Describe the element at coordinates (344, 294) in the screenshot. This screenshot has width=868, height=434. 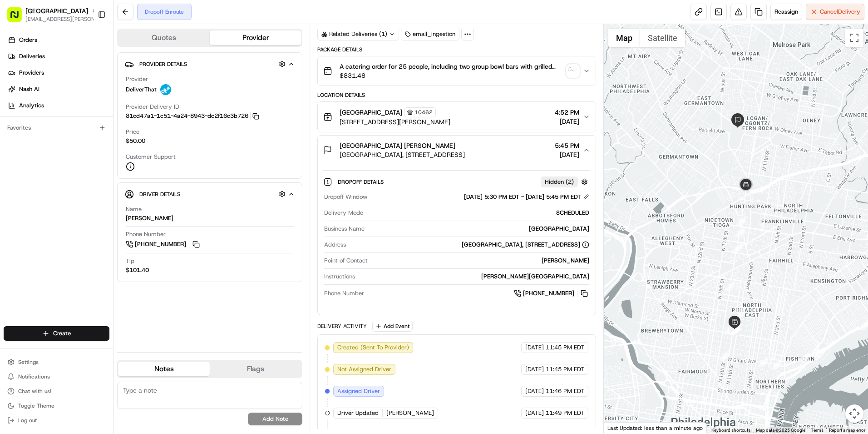
I see `span: Phone Number` at that location.